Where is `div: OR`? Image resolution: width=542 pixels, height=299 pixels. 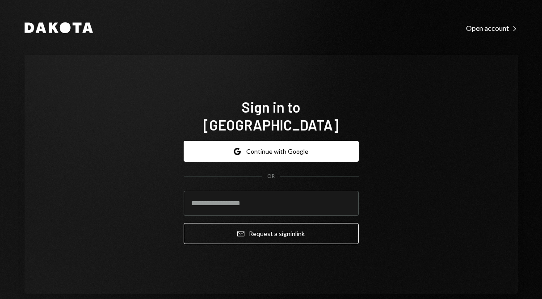 div: OR is located at coordinates (271, 176).